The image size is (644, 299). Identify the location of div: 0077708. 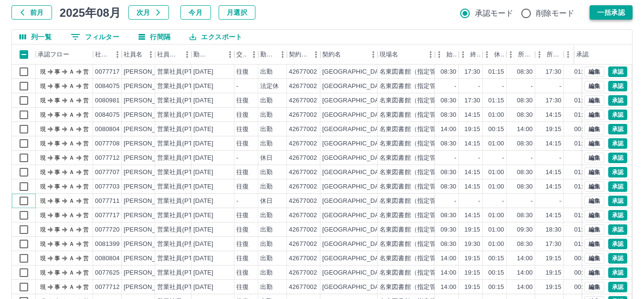
(107, 143).